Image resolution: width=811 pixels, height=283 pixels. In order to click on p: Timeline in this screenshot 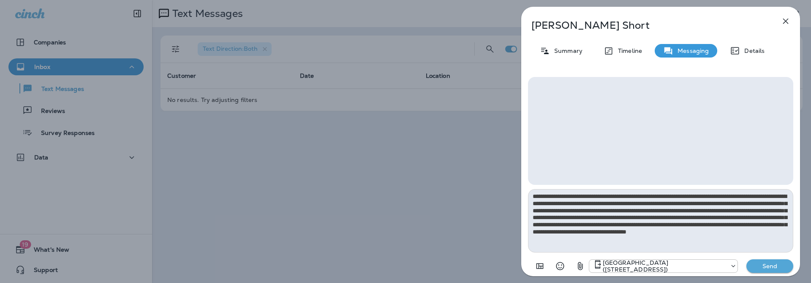, I will do `click(628, 51)`.